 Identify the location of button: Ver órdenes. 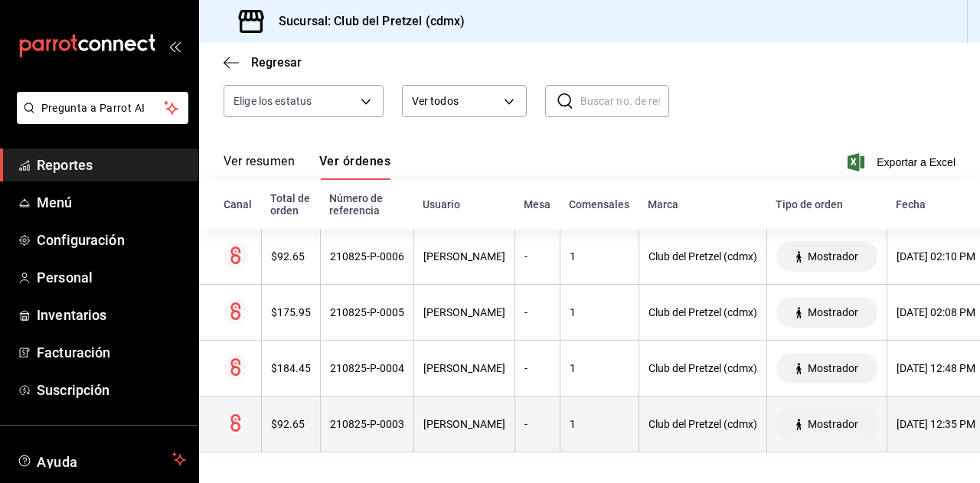
(354, 166).